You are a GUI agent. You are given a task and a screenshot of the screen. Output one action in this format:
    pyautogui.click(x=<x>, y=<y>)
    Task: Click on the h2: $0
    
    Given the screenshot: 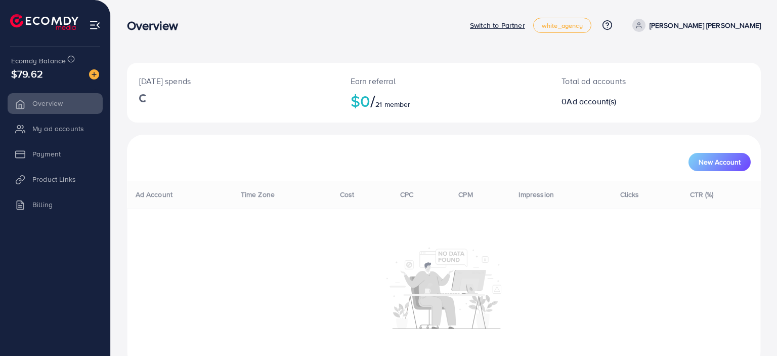 What is the action you would take?
    pyautogui.click(x=444, y=101)
    